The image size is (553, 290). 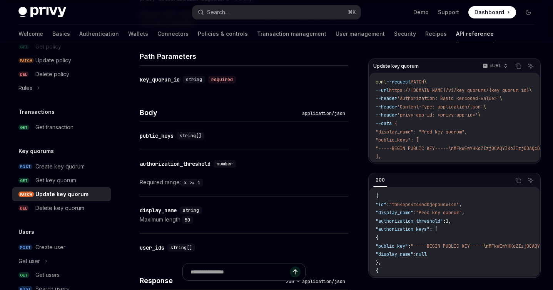 I want to click on span: "authorization_keys", so click(x=402, y=229).